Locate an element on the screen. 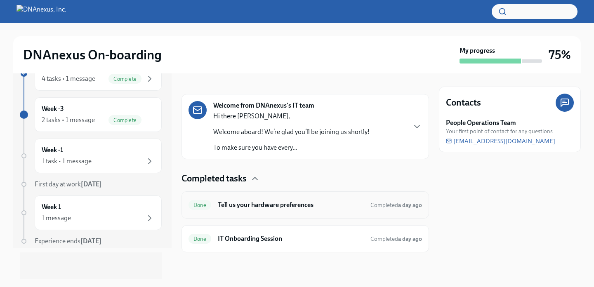 Image resolution: width=594 pixels, height=287 pixels. span: August 26th, 2025 17:05 is located at coordinates (396, 239).